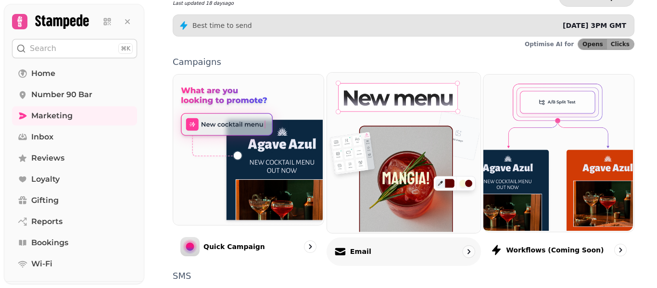  I want to click on a: Marketing, so click(75, 116).